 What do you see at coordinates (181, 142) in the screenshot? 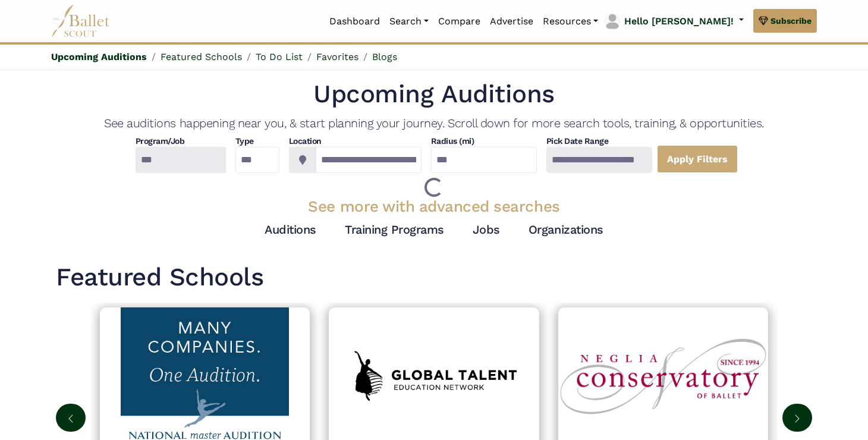
I see `h4: Program/Job` at bounding box center [181, 142].